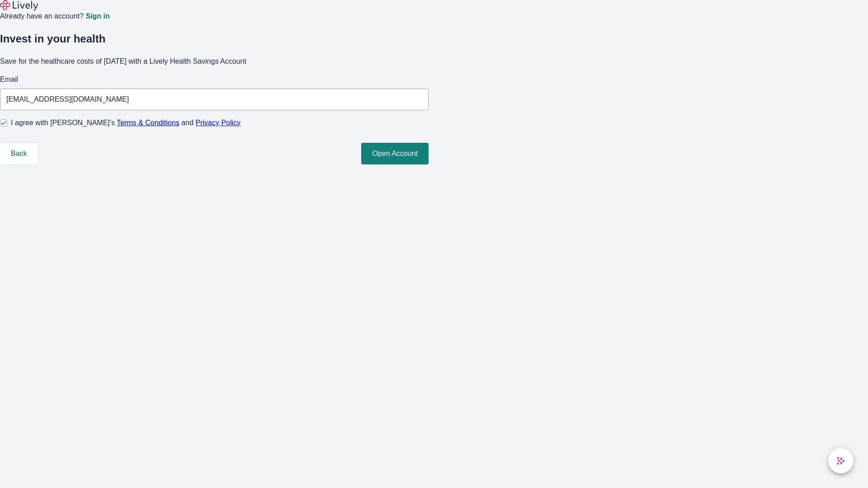 The image size is (868, 488). What do you see at coordinates (98, 16) in the screenshot?
I see `a: Sign in` at bounding box center [98, 16].